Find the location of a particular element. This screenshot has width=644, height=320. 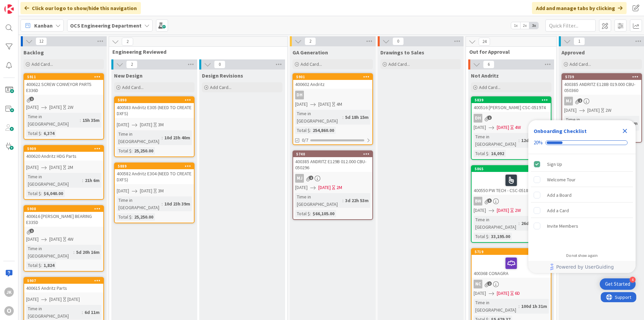

div: Add a Board is located at coordinates (559, 196).